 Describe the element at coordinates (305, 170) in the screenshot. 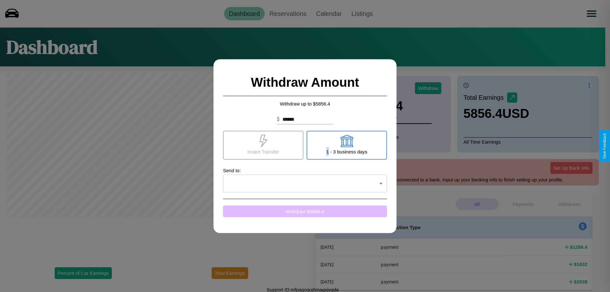

I see `p: Send to:` at that location.